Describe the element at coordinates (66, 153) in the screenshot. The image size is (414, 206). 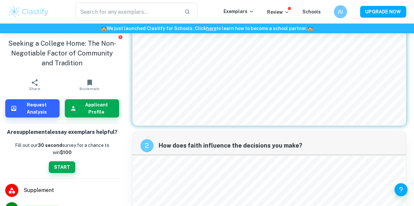
I see `strong: $100` at that location.